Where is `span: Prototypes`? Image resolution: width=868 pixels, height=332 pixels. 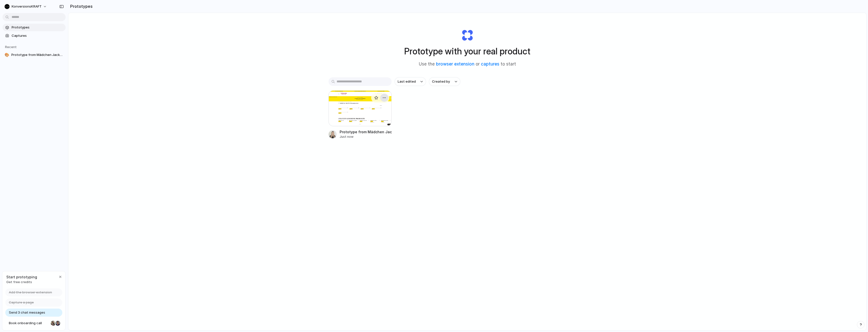 span: Prototypes is located at coordinates (37, 28).